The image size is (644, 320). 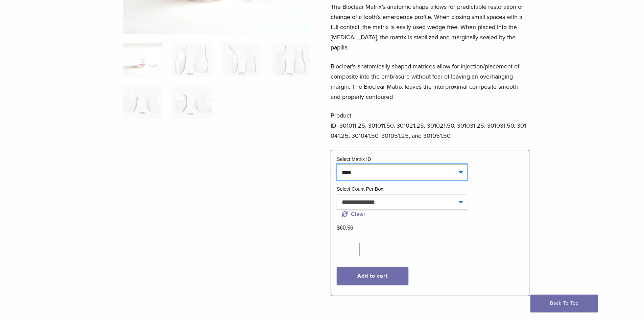 What do you see at coordinates (430, 126) in the screenshot?
I see `p: Product ID: 301011.25, 301011.50, 301021.25, 301021.50, 301031.25, 301031.50, 301041.25, 301041.5...` at bounding box center [430, 126].